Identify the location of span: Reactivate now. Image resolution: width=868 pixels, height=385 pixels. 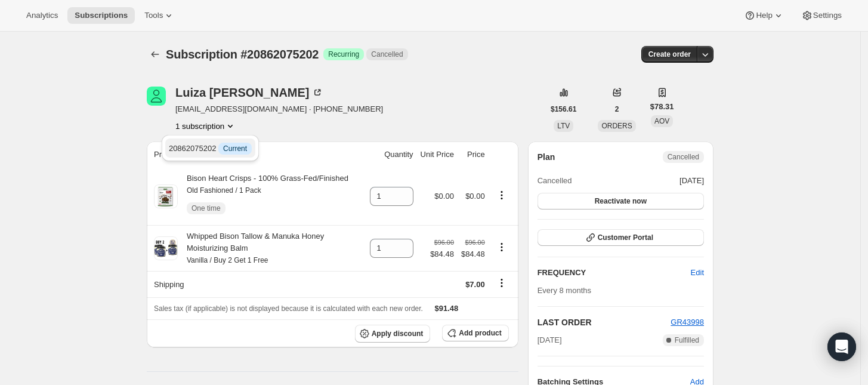
(620, 201).